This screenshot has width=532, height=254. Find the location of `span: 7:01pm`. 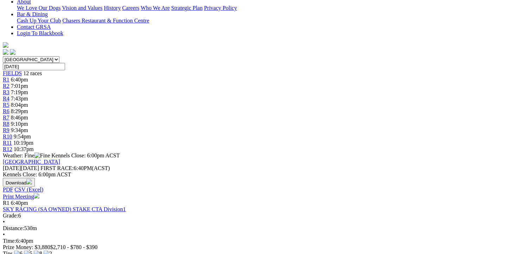

span: 7:01pm is located at coordinates (19, 86).